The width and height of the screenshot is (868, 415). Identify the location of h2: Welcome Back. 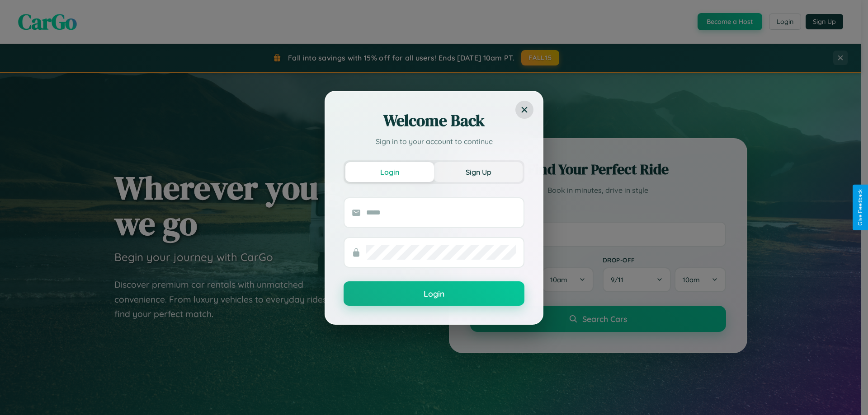
(434, 121).